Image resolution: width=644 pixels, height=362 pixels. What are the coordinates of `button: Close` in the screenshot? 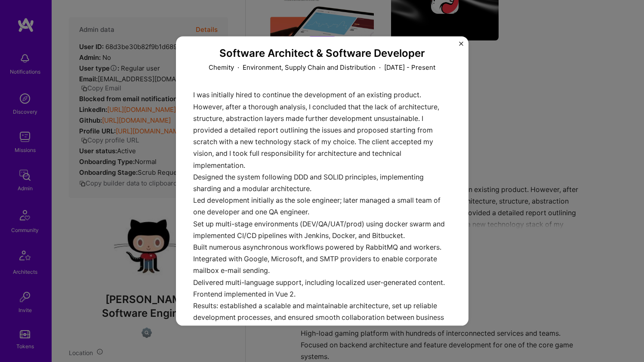 It's located at (461, 46).